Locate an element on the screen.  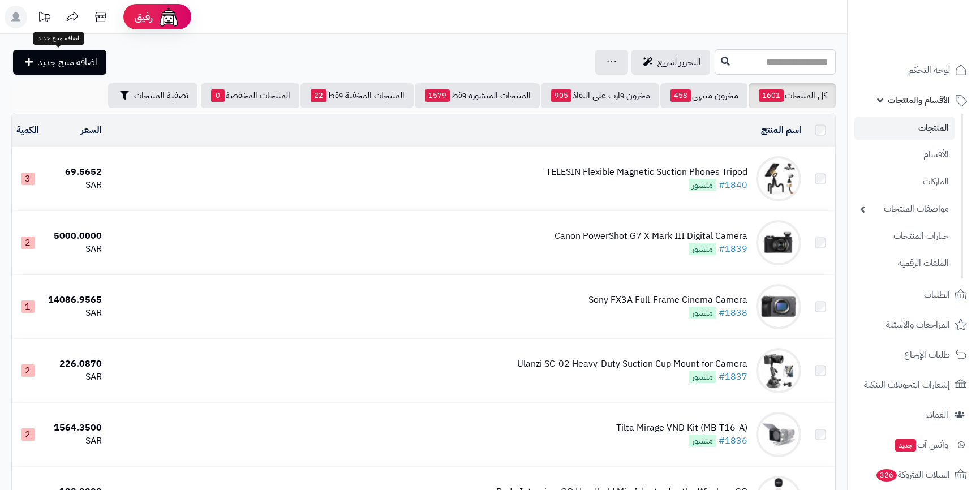
a: طلبات الإرجاع is located at coordinates (914, 355).